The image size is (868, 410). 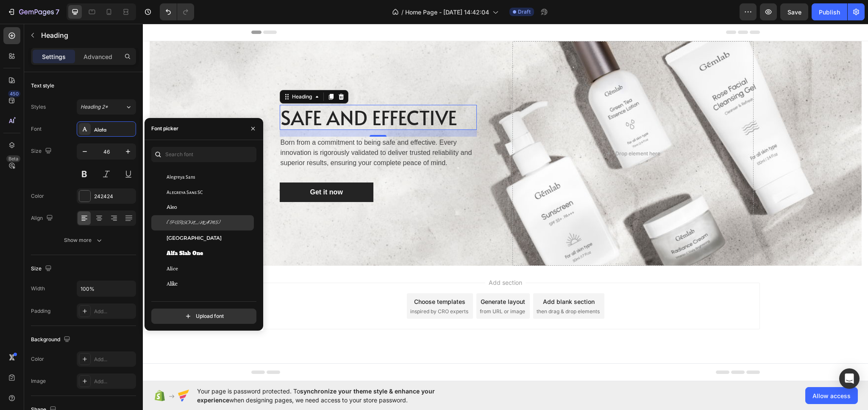 I want to click on span: then drag & drop elements, so click(x=425, y=288).